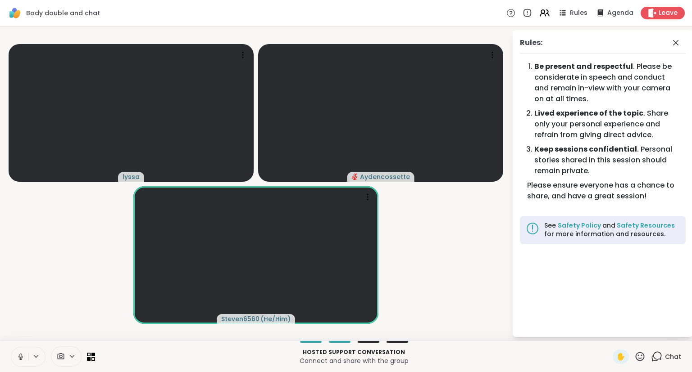  I want to click on img: ShareWell Logomark, so click(15, 13).